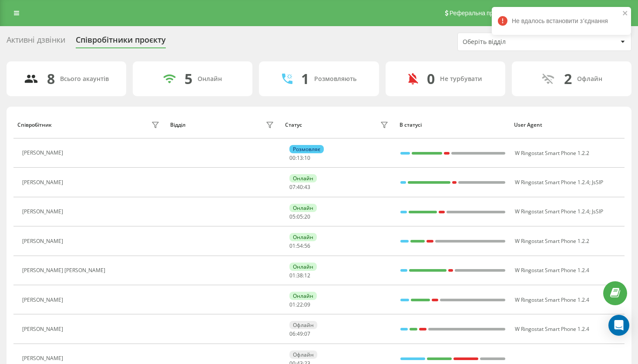 This screenshot has width=638, height=364. I want to click on span: 06, so click(293, 333).